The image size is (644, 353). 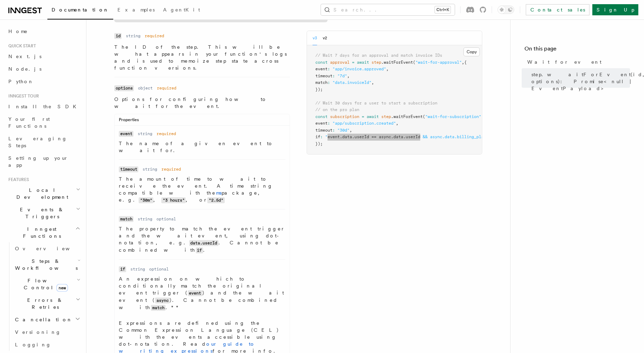 I want to click on button: Inngest Functions, so click(x=44, y=233).